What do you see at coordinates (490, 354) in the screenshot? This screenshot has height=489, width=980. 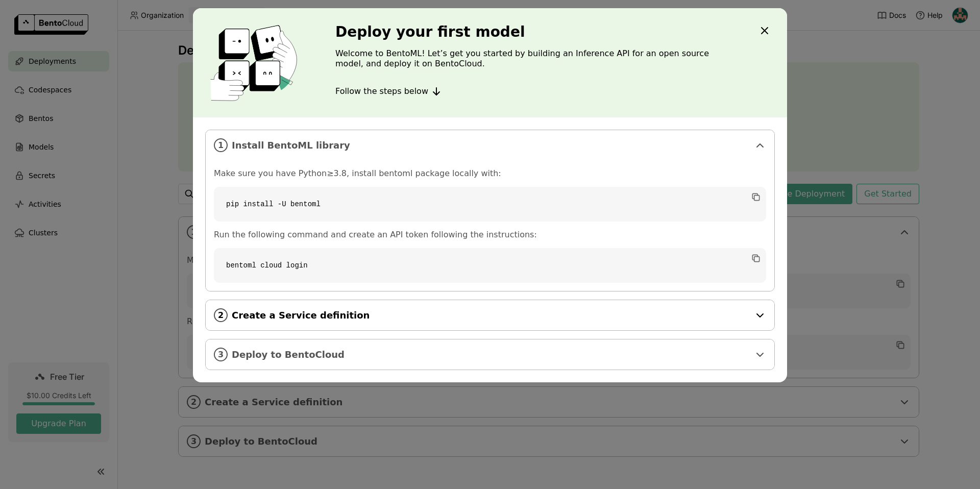 I see `div: 3Deploy to BentoCloud` at bounding box center [490, 354].